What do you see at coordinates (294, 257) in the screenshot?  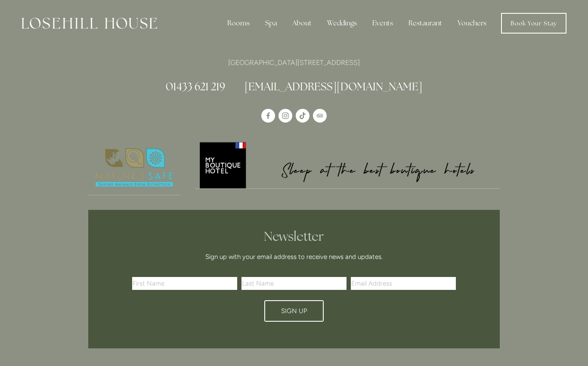 I see `p: Sign up with your email address to receive news and updates.` at bounding box center [294, 257].